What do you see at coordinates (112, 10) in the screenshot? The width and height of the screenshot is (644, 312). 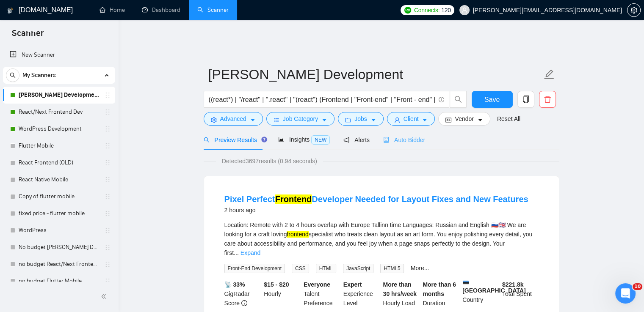 I see `a: homeHome` at bounding box center [112, 10].